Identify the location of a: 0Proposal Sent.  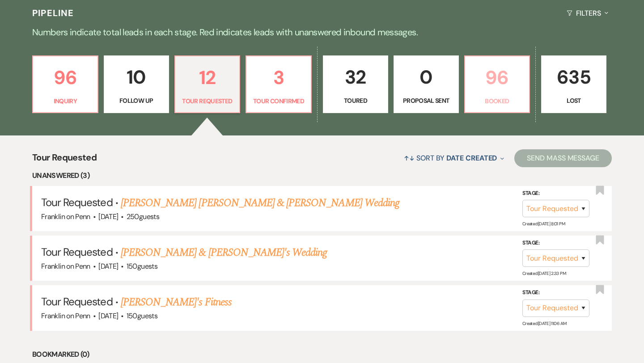
(426, 85).